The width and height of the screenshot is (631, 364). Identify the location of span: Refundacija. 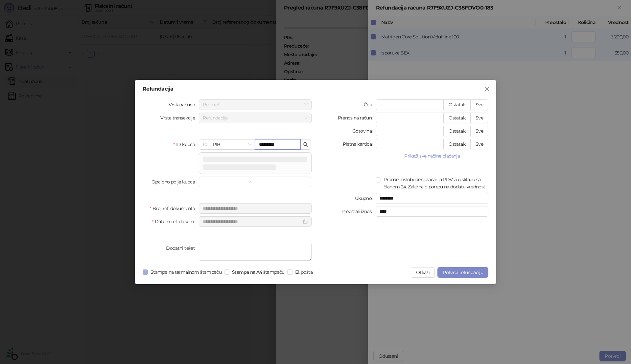
(255, 118).